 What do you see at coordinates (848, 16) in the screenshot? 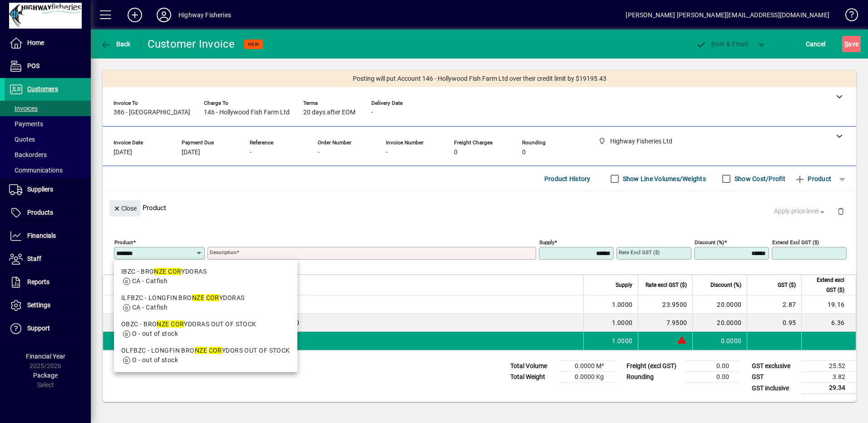
I see `a: Knowledge Base` at bounding box center [848, 16].